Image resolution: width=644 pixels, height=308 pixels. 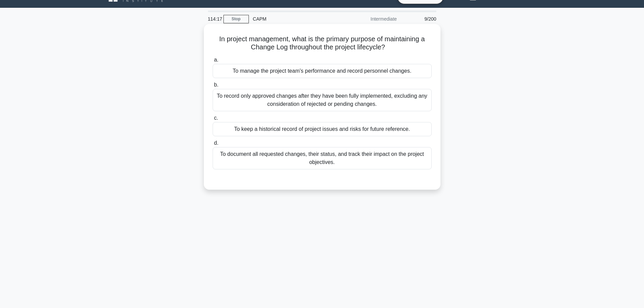 I want to click on h5: In project management, what is the primary purpose of maintaining a Change Log throughout the pro..., so click(x=322, y=43).